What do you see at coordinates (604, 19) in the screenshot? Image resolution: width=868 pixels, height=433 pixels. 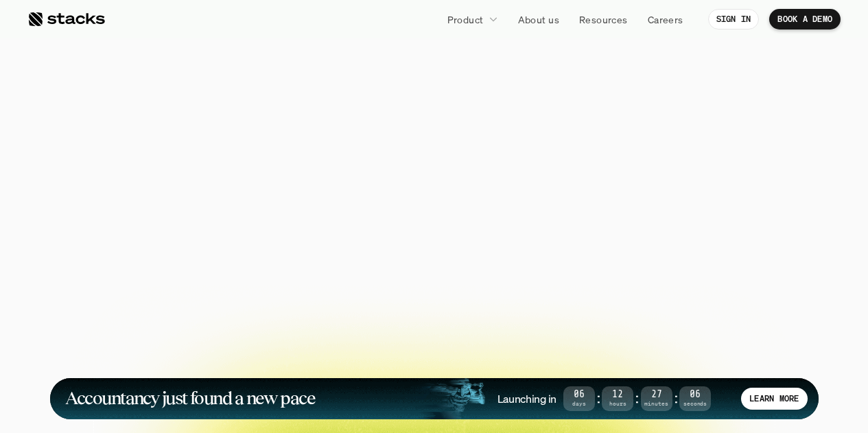 I see `a: Resources` at bounding box center [604, 19].